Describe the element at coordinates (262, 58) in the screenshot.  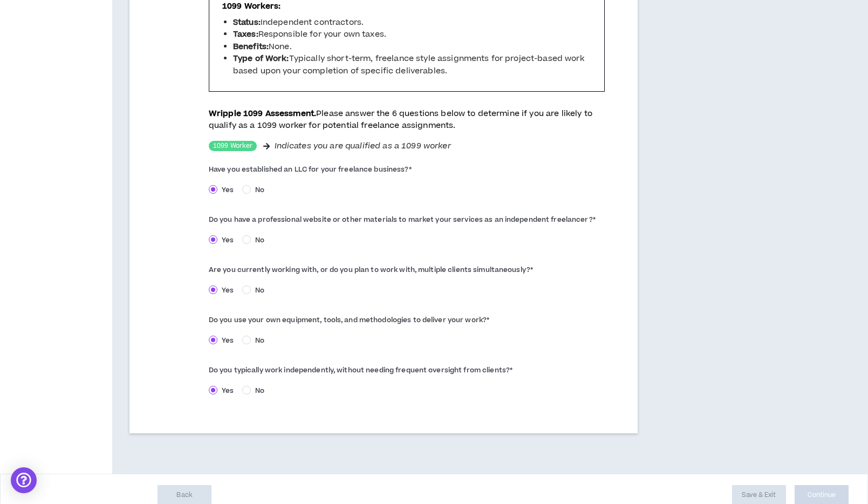
I see `b: Type of Work:` at that location.